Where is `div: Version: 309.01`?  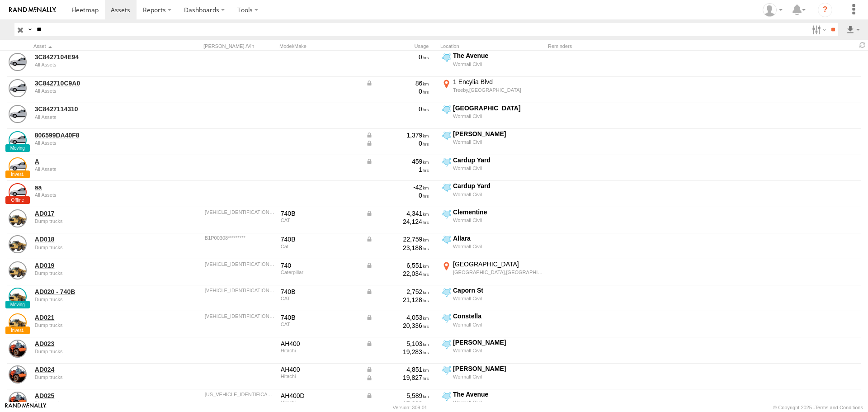 div: Version: 309.01 is located at coordinates (410, 407).